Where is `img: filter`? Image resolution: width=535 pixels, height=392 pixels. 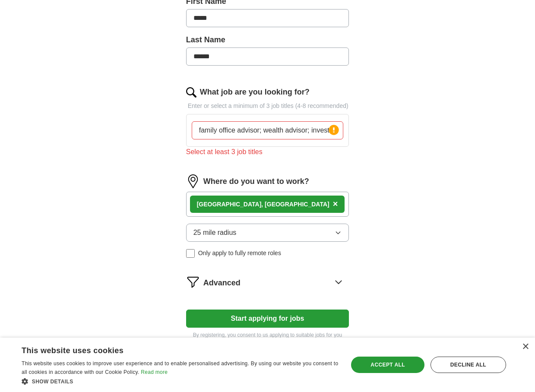 img: filter is located at coordinates (193, 282).